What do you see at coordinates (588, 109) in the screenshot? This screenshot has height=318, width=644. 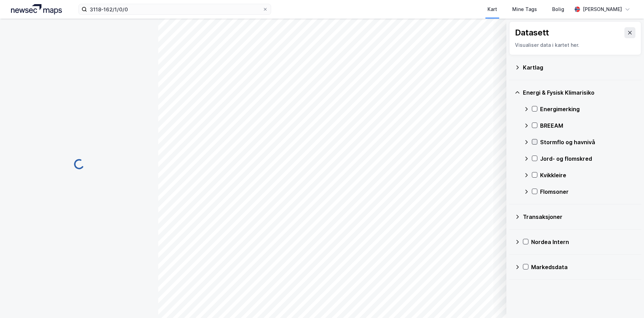 I see `div: Energimerking` at bounding box center [588, 109].